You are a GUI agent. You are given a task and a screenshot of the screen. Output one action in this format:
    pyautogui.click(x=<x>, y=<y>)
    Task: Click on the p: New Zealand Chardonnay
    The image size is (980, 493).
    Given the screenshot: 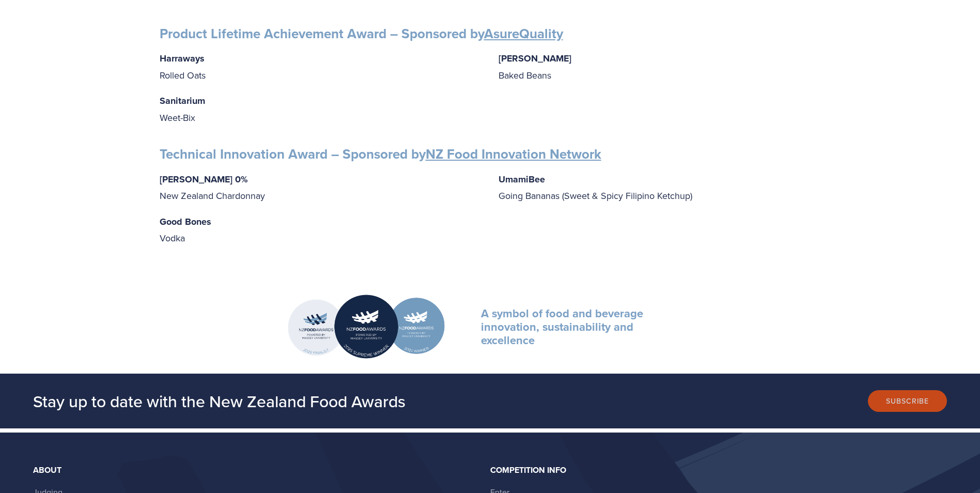 What is the action you would take?
    pyautogui.click(x=321, y=188)
    